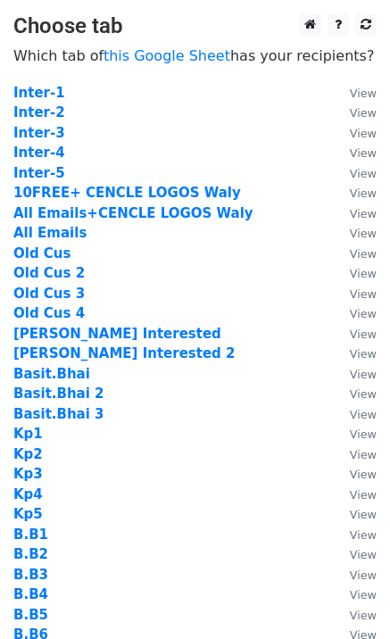 This screenshot has width=390, height=639. I want to click on strong: Kp4, so click(28, 495).